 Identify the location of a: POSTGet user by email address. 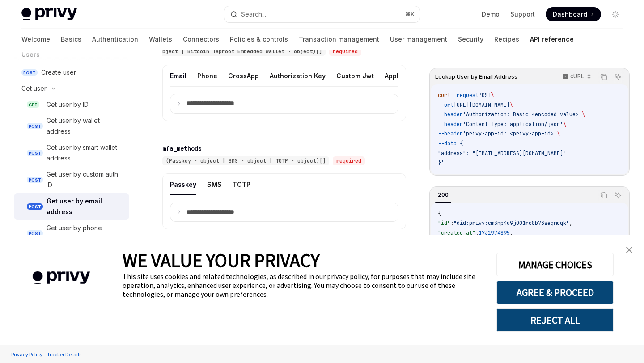
(71, 206).